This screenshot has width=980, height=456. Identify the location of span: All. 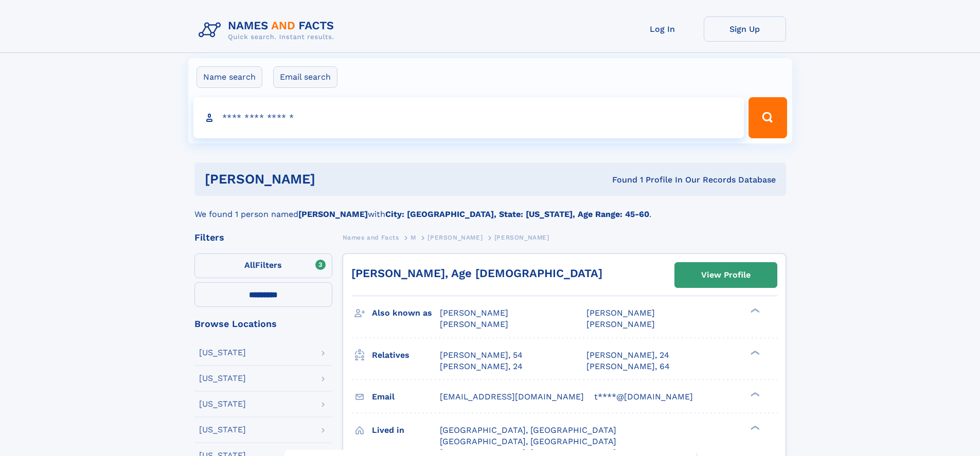
(249, 265).